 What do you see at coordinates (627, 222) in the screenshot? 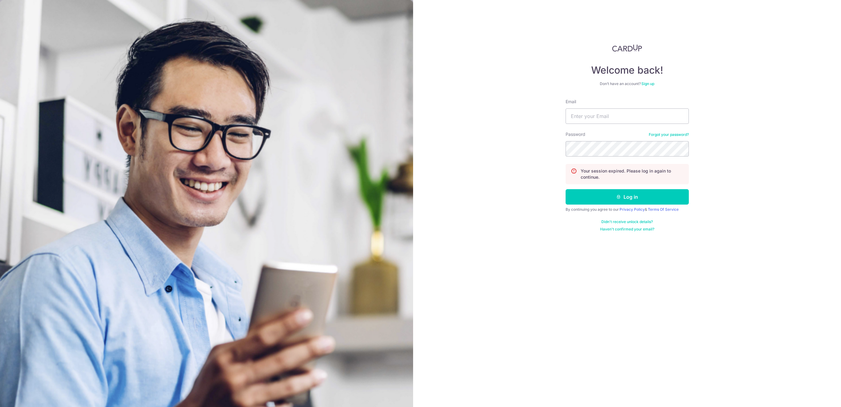
I see `a: Didn't receive unlock details?` at bounding box center [627, 222].